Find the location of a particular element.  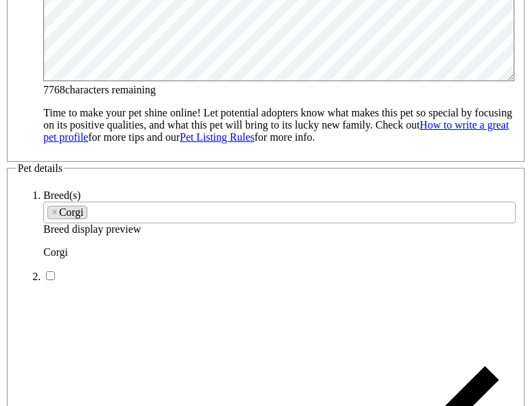

div: characters remaining is located at coordinates (279, 90).